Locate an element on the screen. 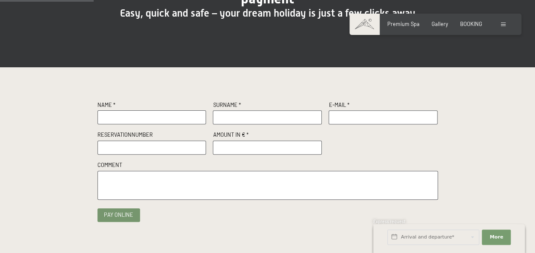  span: Easy, quick and safe – your dream holiday is just a few clicks away is located at coordinates (268, 13).